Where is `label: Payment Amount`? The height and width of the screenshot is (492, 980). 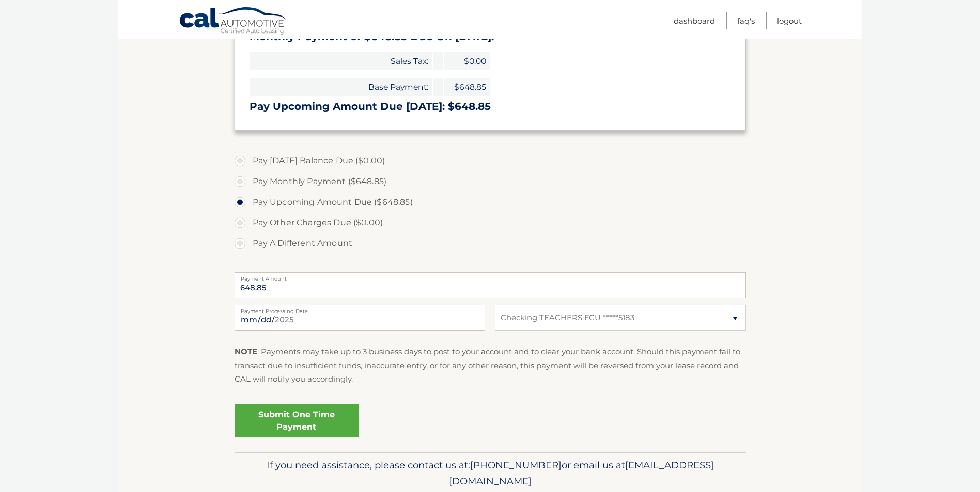
label: Payment Amount is located at coordinates (490, 276).